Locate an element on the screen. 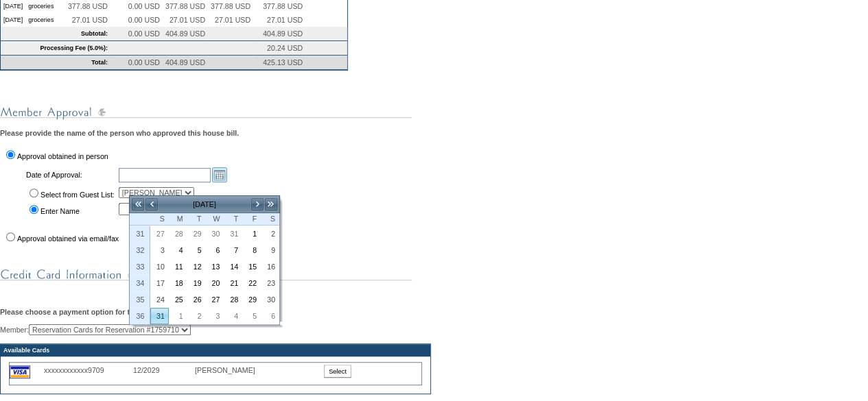  a: 22 is located at coordinates (251, 283).